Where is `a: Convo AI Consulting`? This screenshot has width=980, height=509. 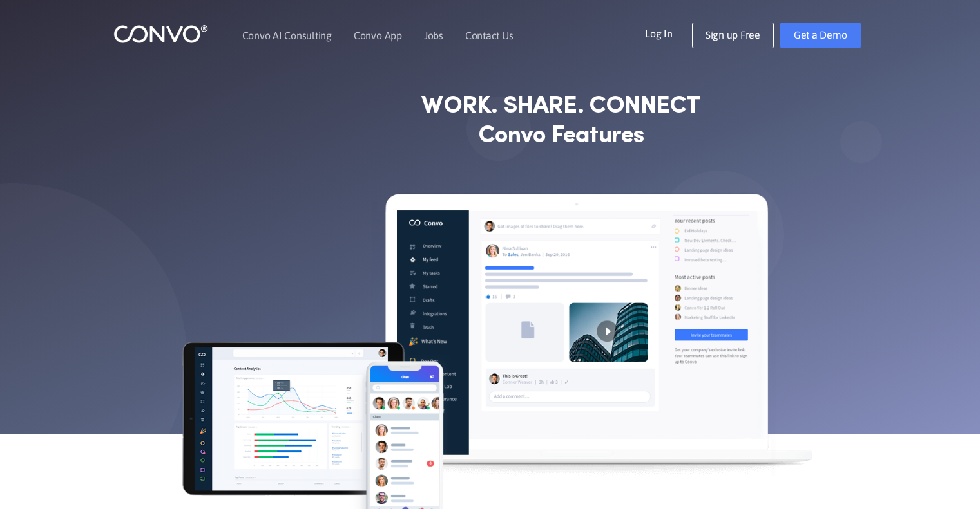
a: Convo AI Consulting is located at coordinates (287, 35).